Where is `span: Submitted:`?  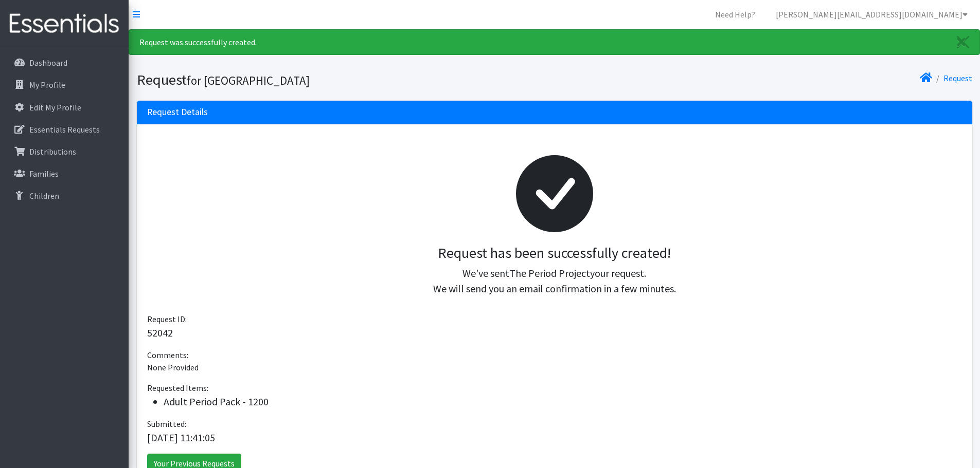 span: Submitted: is located at coordinates (166, 424).